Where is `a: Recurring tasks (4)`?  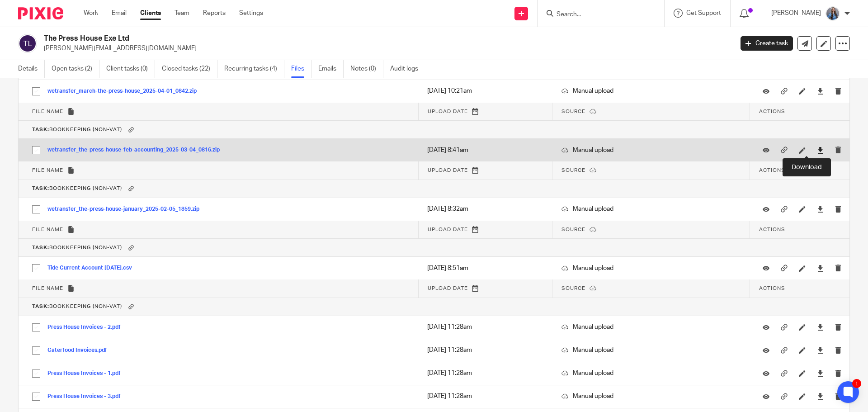
a: Recurring tasks (4) is located at coordinates (254, 69).